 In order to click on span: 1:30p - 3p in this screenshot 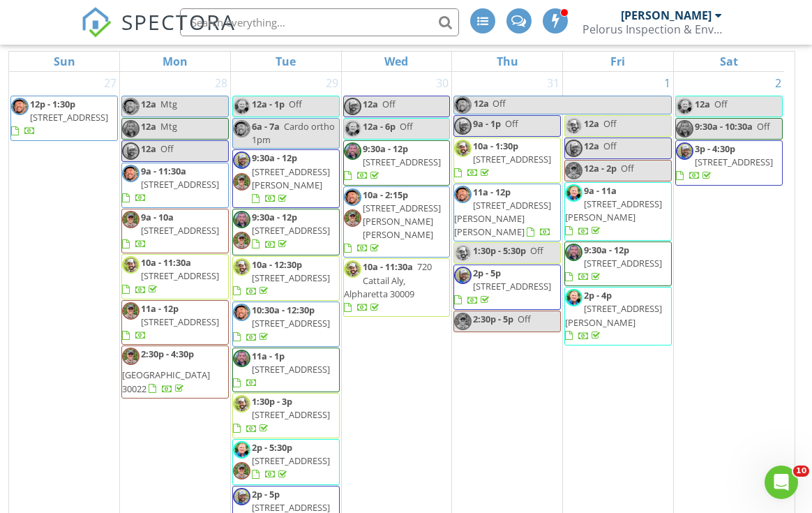, I will do `click(272, 401)`.